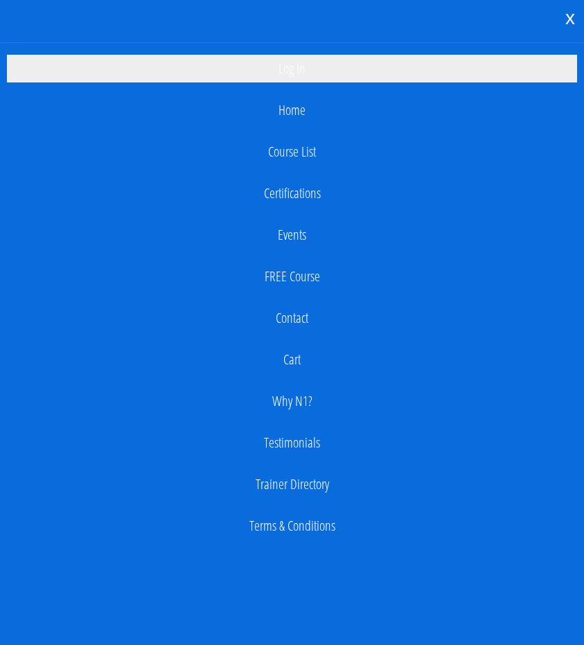 This screenshot has height=645, width=584. Describe the element at coordinates (292, 360) in the screenshot. I see `a: Cart` at that location.